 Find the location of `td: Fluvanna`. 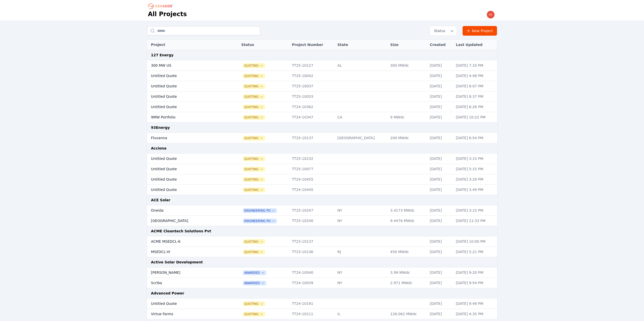

td: Fluvanna is located at coordinates (186, 138).